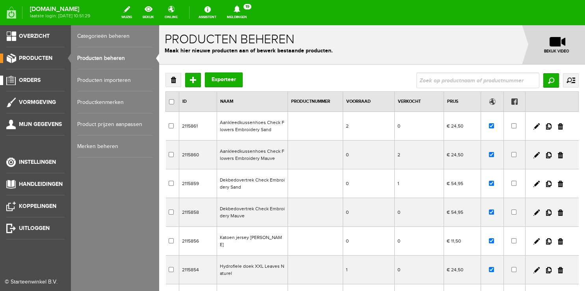 The width and height of the screenshot is (585, 291). Describe the element at coordinates (93, 187) in the screenshot. I see `td: Dekbedovertrek Check Embroidery Mauve` at that location.